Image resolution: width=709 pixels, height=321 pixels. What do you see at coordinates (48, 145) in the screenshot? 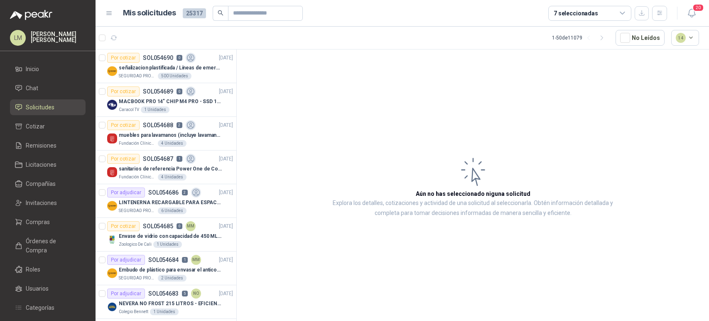
I see `a: Remisiones` at bounding box center [48, 145].